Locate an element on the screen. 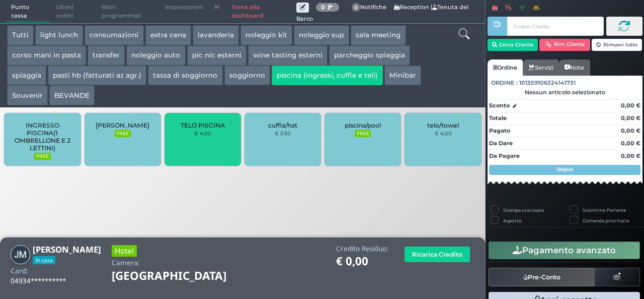 The image size is (644, 299). span: Punto cassa is located at coordinates (28, 12).